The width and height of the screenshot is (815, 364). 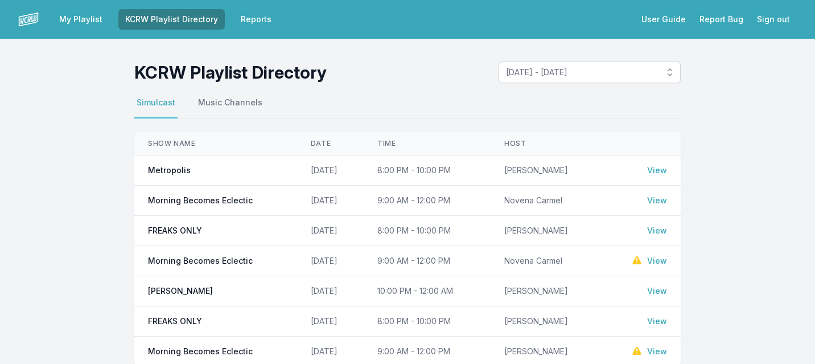 I want to click on th: Host, so click(x=547, y=143).